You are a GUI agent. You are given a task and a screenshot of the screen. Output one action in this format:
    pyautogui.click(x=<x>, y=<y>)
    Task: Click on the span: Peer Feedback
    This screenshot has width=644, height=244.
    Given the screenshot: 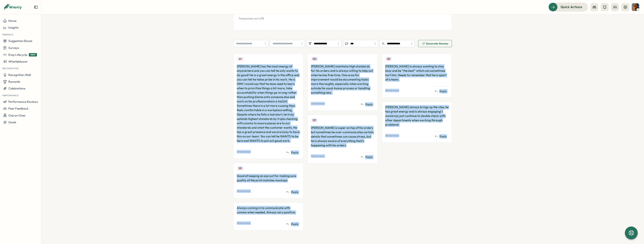 What is the action you would take?
    pyautogui.click(x=19, y=108)
    